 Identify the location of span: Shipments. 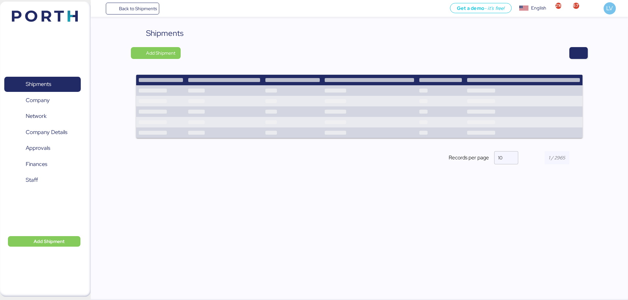
(38, 84).